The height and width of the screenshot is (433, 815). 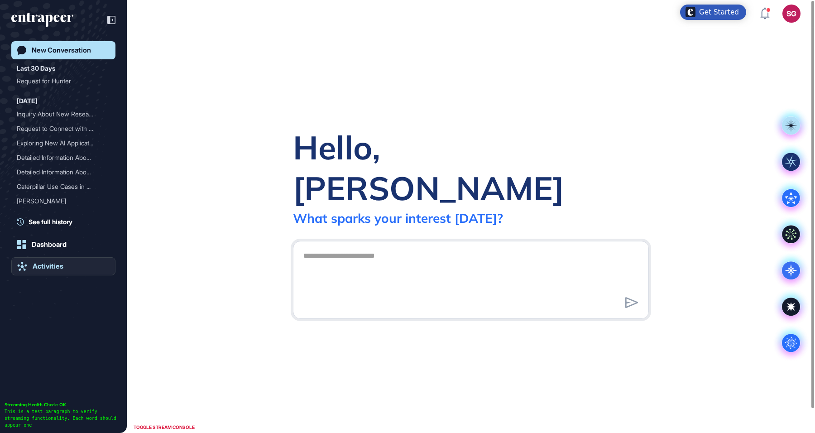 What do you see at coordinates (50, 221) in the screenshot?
I see `span: See full history` at bounding box center [50, 221].